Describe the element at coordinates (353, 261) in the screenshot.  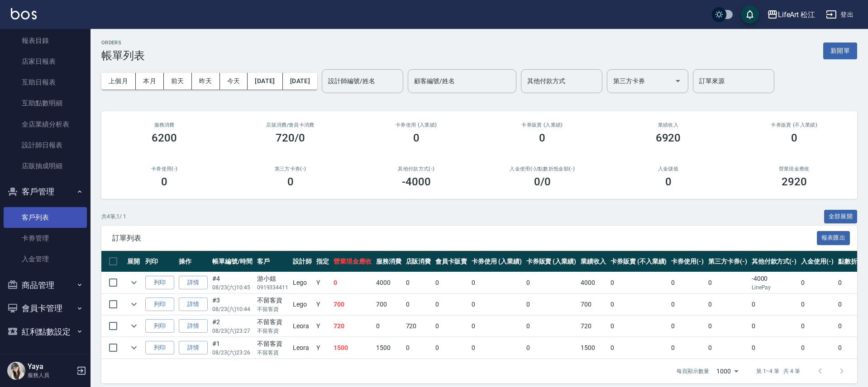
I see `th: 營業現金應收` at that location.